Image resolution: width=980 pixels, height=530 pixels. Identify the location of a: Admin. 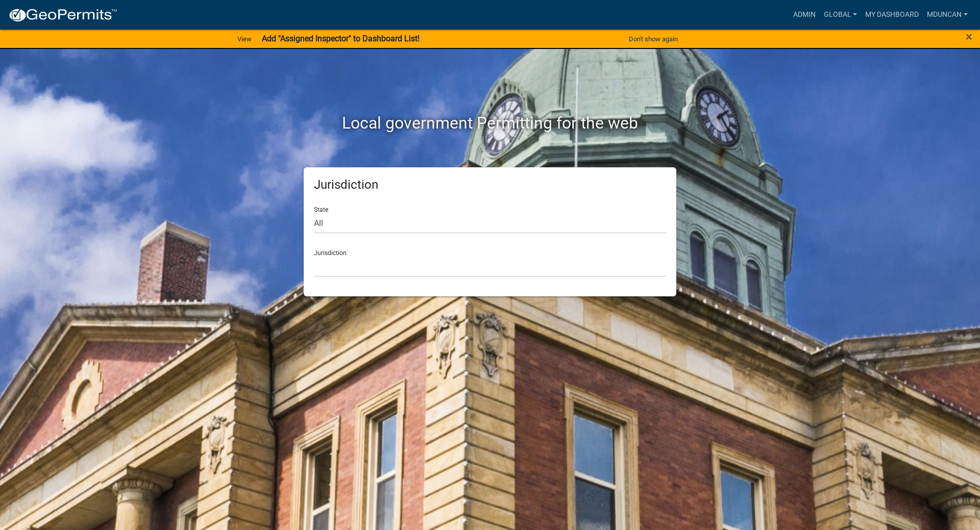
(804, 15).